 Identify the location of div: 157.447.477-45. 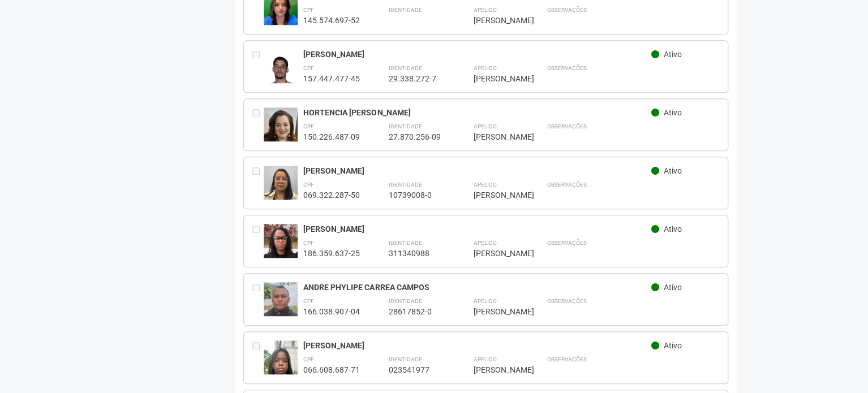
(331, 78).